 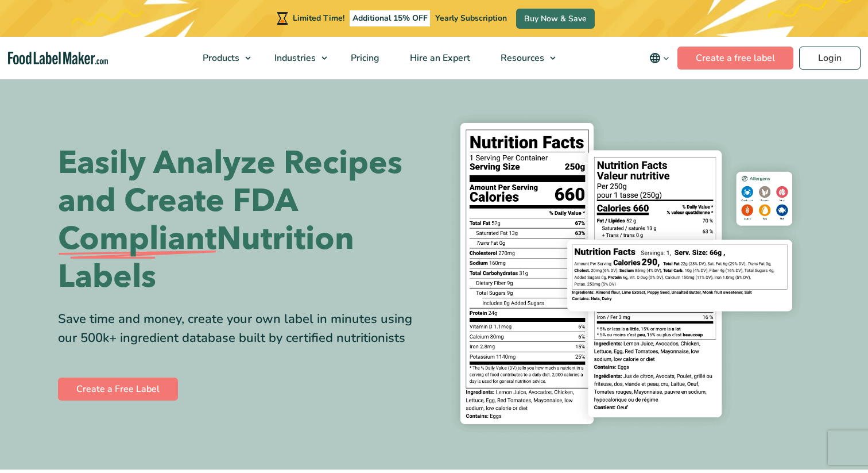 I want to click on span: Resources, so click(x=521, y=58).